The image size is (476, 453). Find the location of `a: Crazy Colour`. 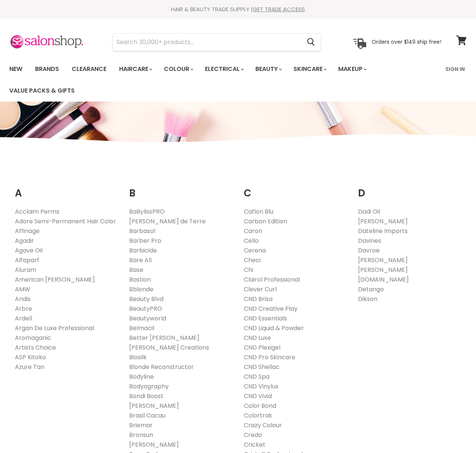

a: Crazy Colour is located at coordinates (263, 425).